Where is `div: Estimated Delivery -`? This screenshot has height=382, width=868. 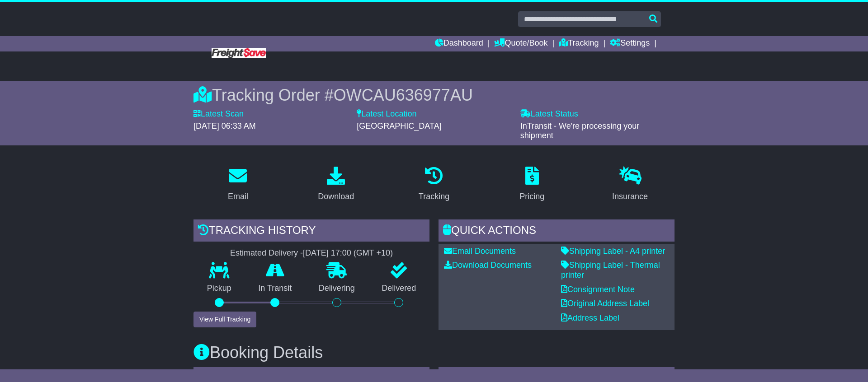
div: Estimated Delivery - is located at coordinates (312, 253).